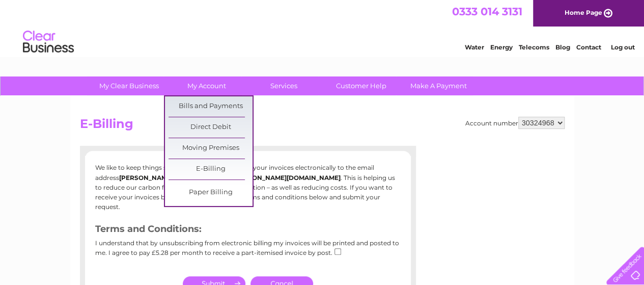 This screenshot has width=644, height=285. Describe the element at coordinates (361, 86) in the screenshot. I see `a: Customer Help` at that location.